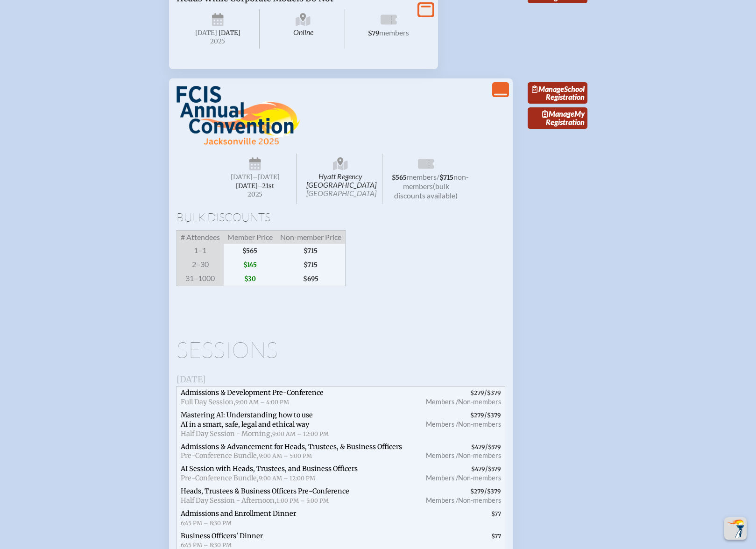 The height and width of the screenshot is (549, 756). What do you see at coordinates (291, 446) in the screenshot?
I see `span: Admissions & Advancement for Heads, Trustees, & Business Officers` at bounding box center [291, 446].